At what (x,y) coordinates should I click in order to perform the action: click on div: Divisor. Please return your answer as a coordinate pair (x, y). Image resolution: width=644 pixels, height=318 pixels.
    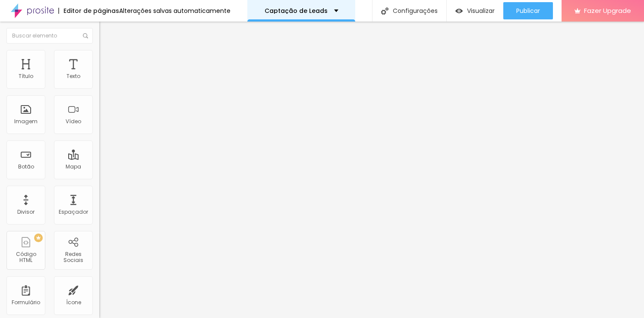
    Looking at the image, I should click on (26, 212).